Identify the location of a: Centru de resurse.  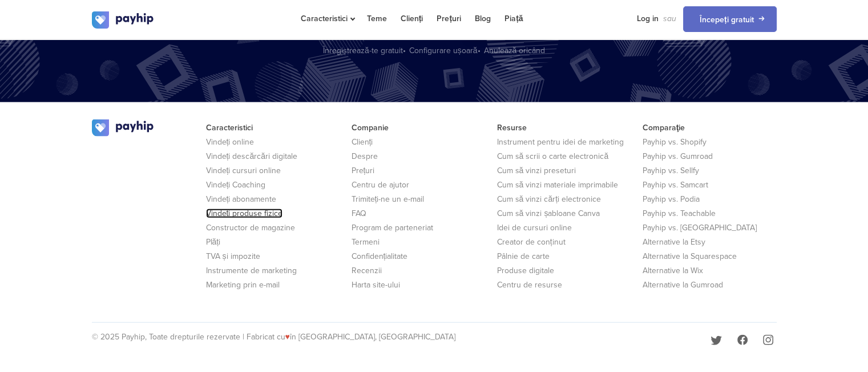
(530, 284).